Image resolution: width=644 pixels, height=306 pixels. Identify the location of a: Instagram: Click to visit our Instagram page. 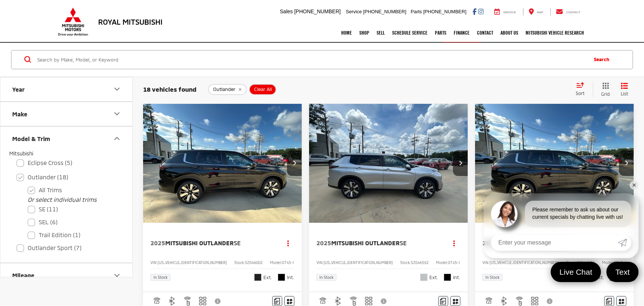
(481, 11).